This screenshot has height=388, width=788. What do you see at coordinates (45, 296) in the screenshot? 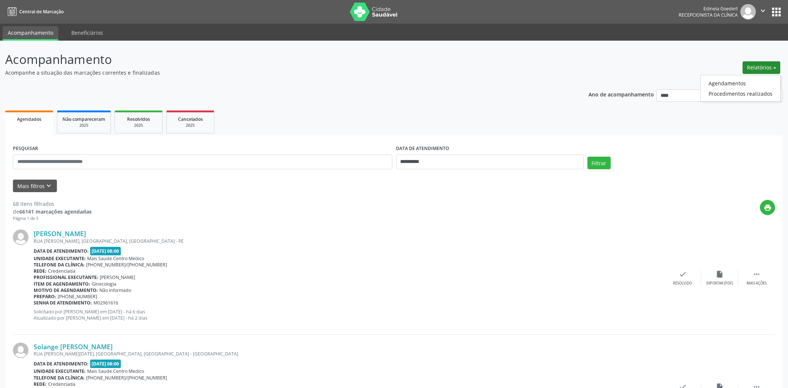
I see `b: Preparo:` at bounding box center [45, 296].